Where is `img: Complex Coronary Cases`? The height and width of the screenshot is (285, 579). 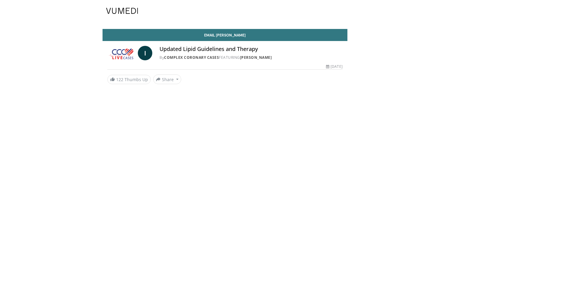 img: Complex Coronary Cases is located at coordinates (121, 53).